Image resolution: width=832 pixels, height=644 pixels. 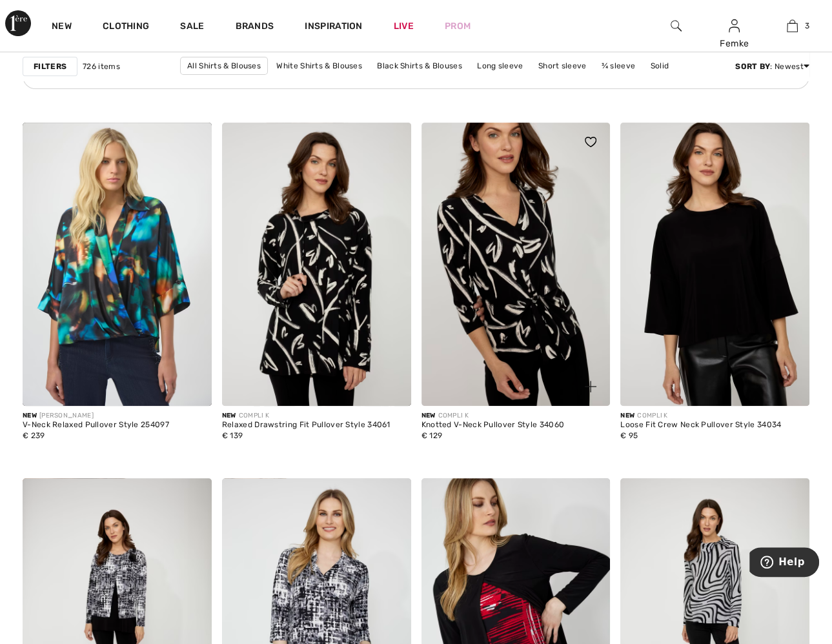 What do you see at coordinates (117, 264) in the screenshot?
I see `a: V-Neck Relaxed Pullover Style 254097. Black/Multi` at bounding box center [117, 264].